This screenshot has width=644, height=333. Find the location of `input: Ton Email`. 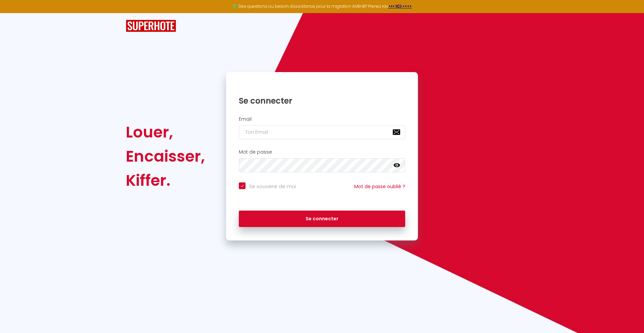

input: Ton Email is located at coordinates (322, 132).